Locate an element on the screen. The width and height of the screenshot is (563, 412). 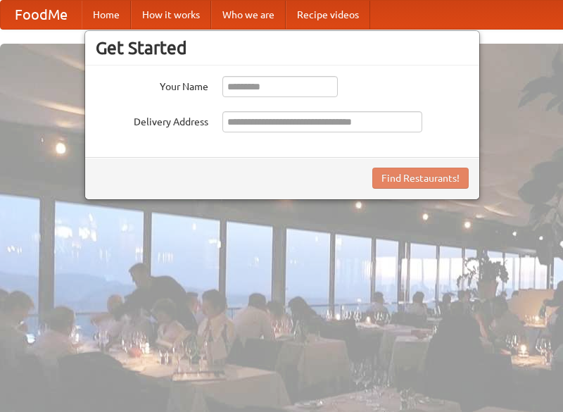
label: Delivery Address is located at coordinates (152, 120).